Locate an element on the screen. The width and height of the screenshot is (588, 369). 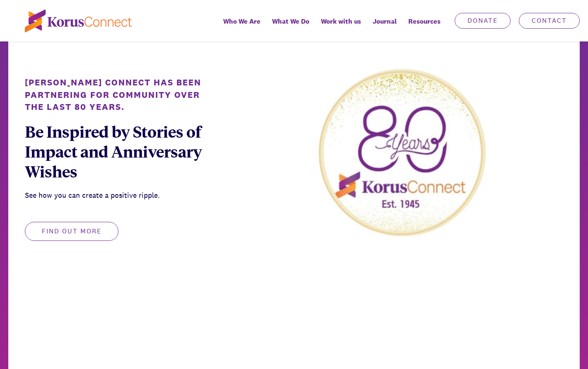
a: Journal is located at coordinates (385, 26).